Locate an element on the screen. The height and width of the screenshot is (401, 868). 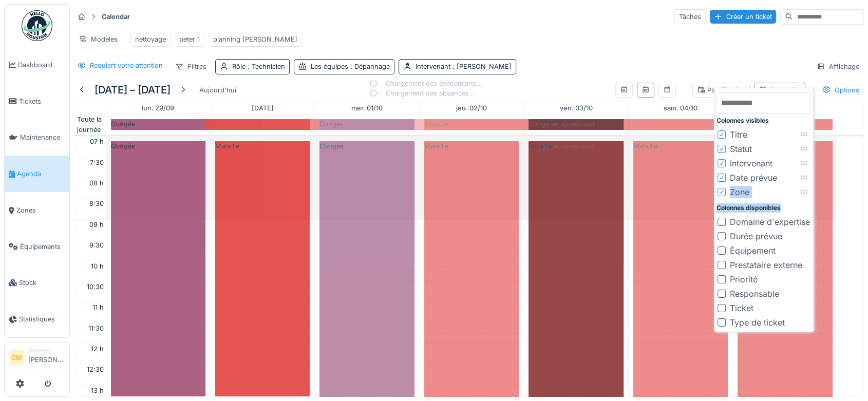
span: Dashboard is located at coordinates (42, 65).